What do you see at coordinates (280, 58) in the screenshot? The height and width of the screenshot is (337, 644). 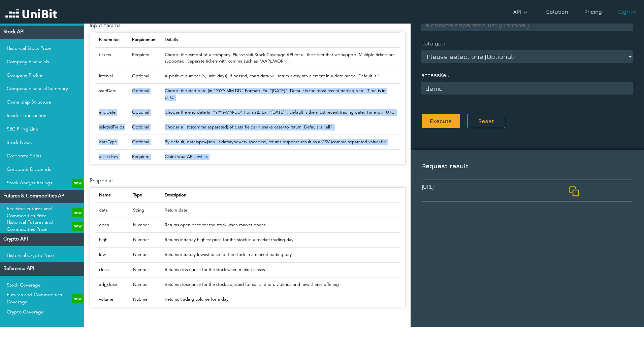 I see `p: Choose the symbol of a company. Please visit Stock Coverage API for all the ticker that we suppor...` at bounding box center [280, 58].